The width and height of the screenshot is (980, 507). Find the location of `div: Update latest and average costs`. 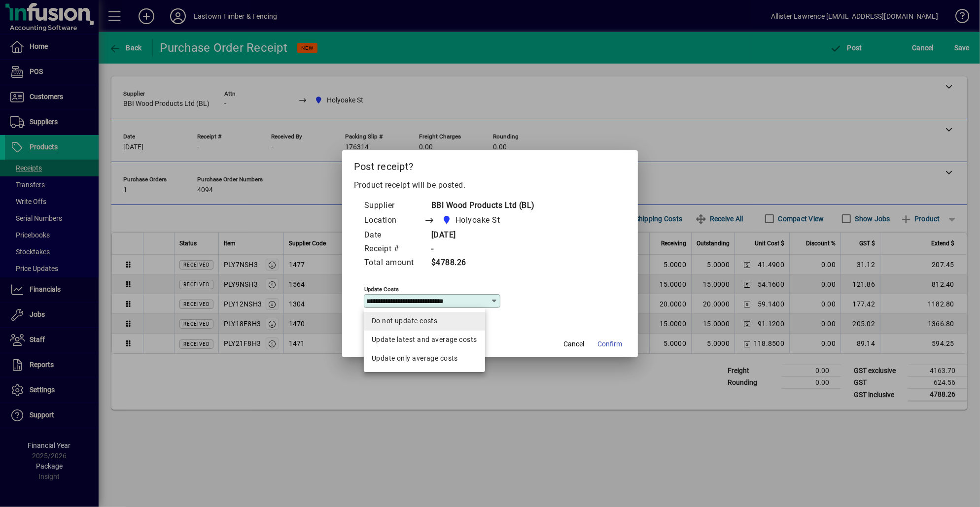

div: Update latest and average costs is located at coordinates (425, 340).